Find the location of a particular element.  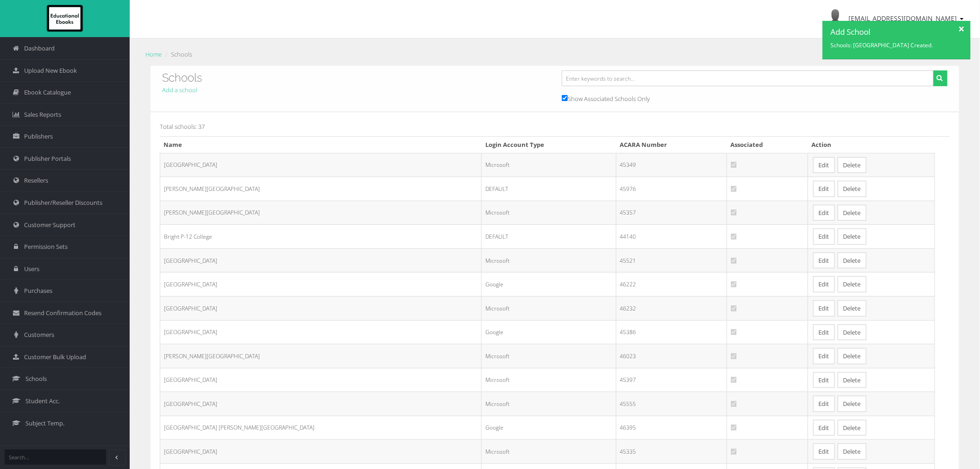

td: 44140 is located at coordinates (672, 237).